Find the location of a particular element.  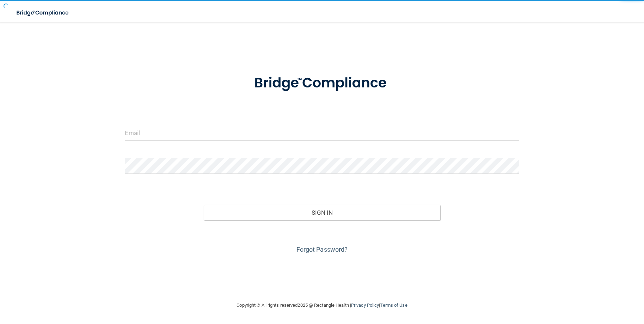

a: Privacy Policy is located at coordinates (365, 305).